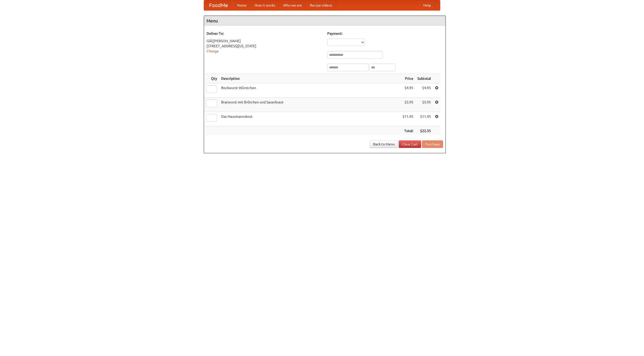  What do you see at coordinates (219, 5) in the screenshot?
I see `a: FoodMe` at bounding box center [219, 5].